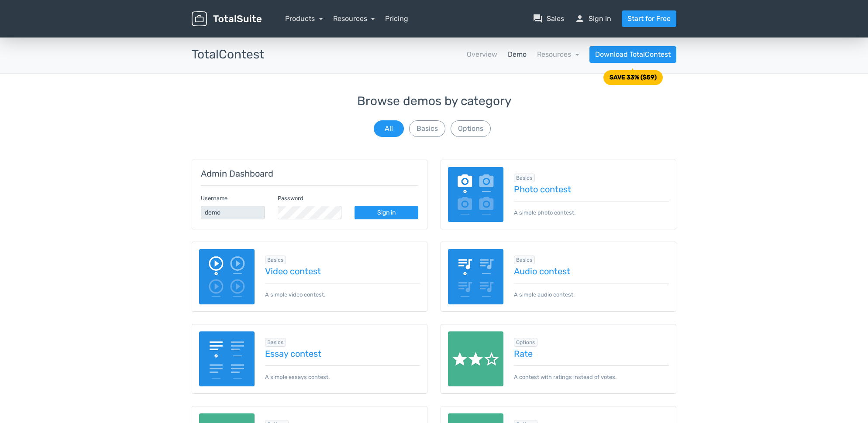  What do you see at coordinates (517, 55) in the screenshot?
I see `a: Demo` at bounding box center [517, 55].